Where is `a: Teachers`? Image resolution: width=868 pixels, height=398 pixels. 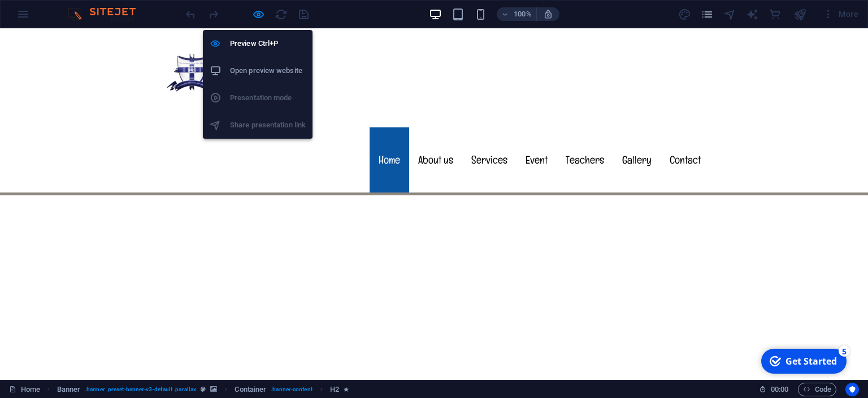 a: Teachers is located at coordinates (585, 131).